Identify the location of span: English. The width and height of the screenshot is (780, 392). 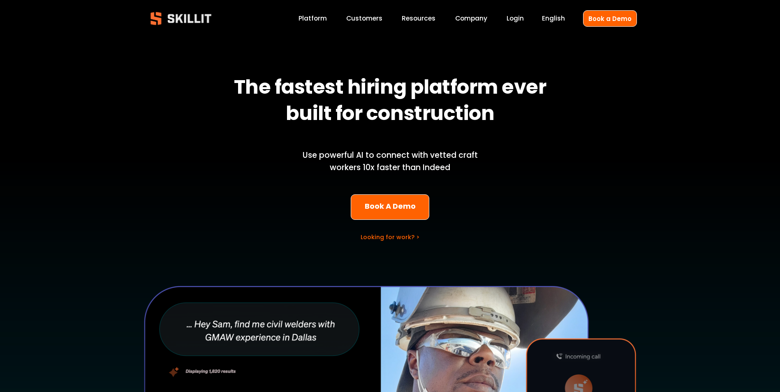
(553, 18).